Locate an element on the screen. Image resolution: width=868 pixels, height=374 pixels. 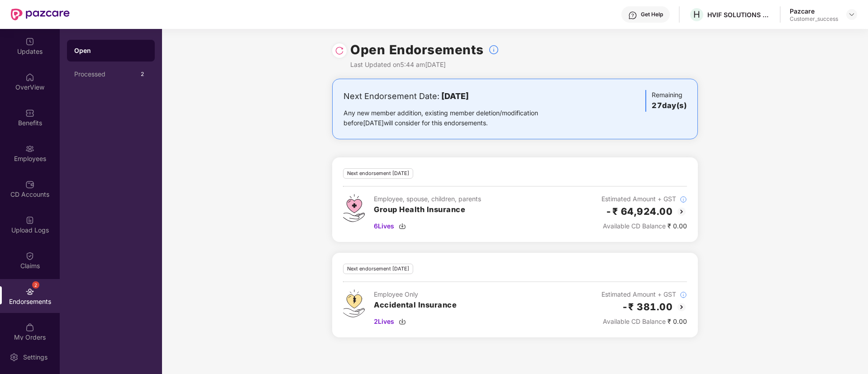
img: New Pazcare Logo is located at coordinates (40, 15).